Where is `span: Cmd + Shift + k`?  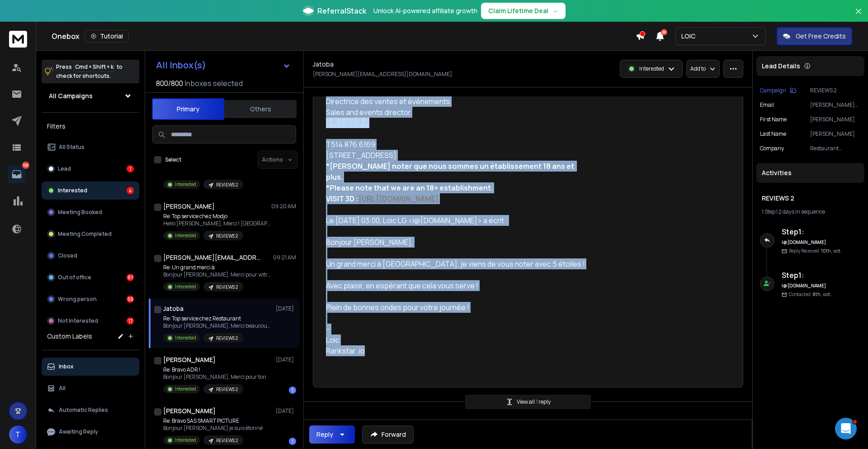 span: Cmd + Shift + k is located at coordinates (94, 67).